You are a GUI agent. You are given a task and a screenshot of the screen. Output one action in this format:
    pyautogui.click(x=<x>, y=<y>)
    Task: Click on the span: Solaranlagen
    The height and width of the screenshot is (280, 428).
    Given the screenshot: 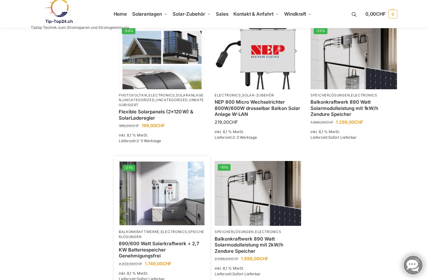 What is the action you would take?
    pyautogui.click(x=147, y=14)
    